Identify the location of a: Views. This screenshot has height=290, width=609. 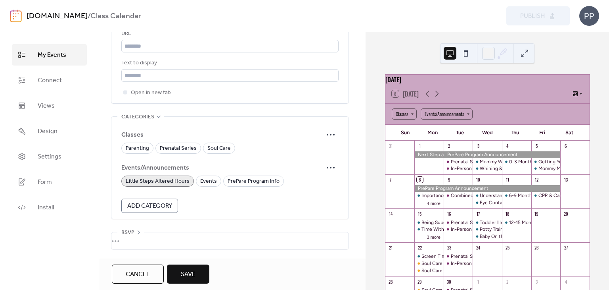
(49, 105).